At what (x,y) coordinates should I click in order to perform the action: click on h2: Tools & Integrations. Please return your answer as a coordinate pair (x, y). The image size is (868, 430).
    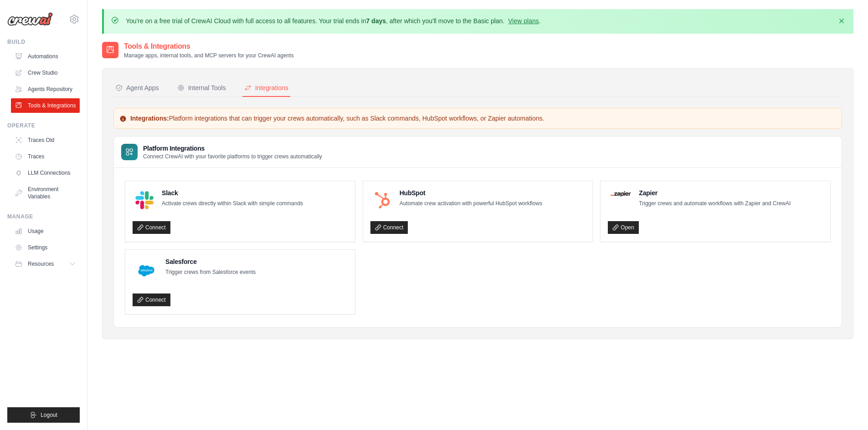
    Looking at the image, I should click on (208, 47).